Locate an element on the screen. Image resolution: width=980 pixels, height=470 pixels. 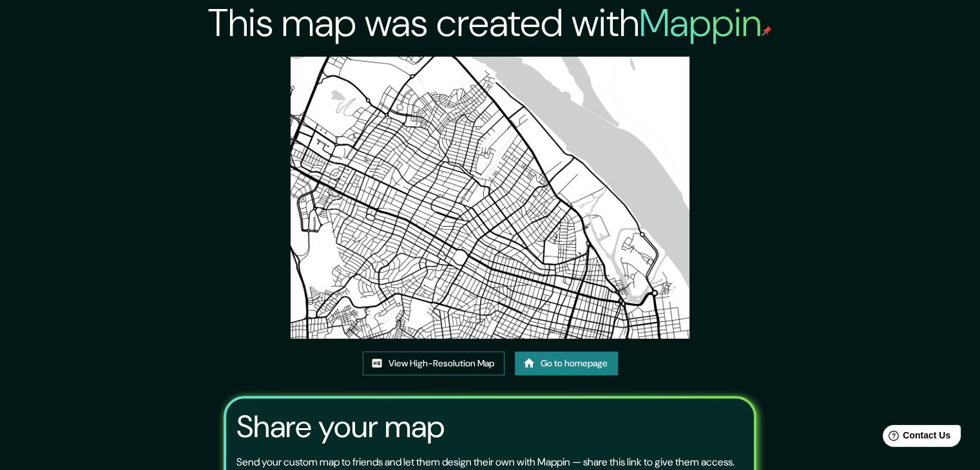
span: Contact Us is located at coordinates (61, 15).